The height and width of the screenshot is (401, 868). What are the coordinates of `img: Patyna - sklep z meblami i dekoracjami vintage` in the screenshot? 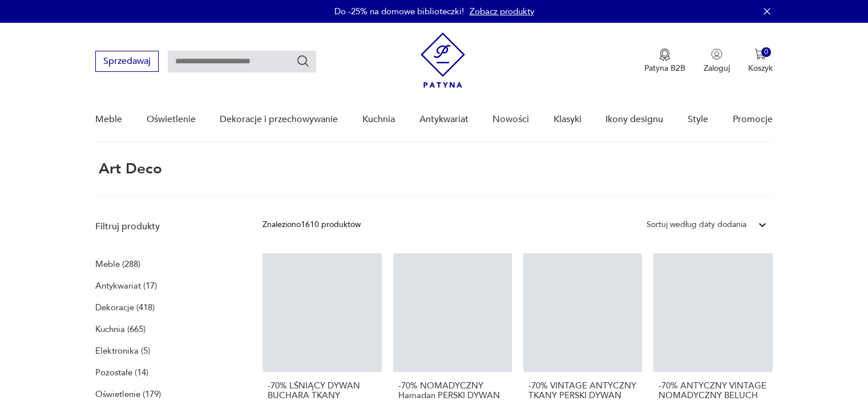 It's located at (442, 60).